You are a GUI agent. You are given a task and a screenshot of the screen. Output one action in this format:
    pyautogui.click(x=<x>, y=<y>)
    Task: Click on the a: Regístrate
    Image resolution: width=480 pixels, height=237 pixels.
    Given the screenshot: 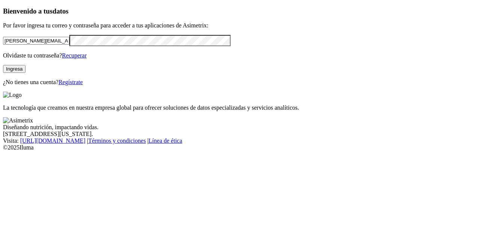 What is the action you would take?
    pyautogui.click(x=71, y=82)
    